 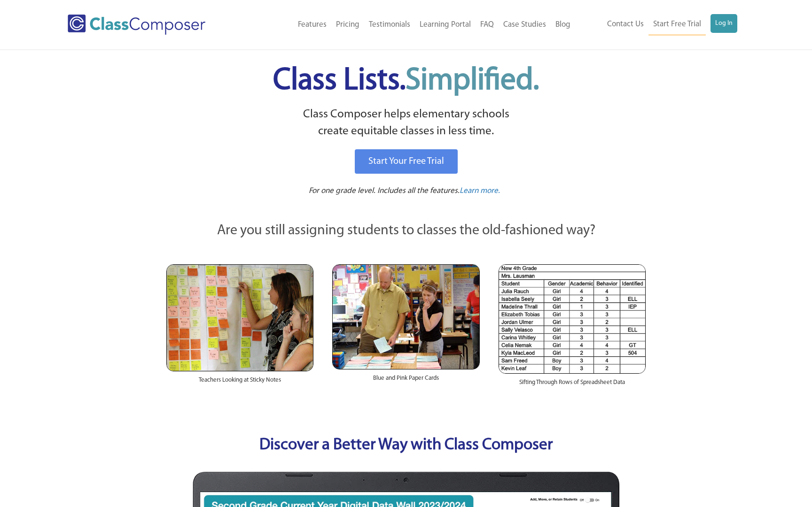 I want to click on a: Features, so click(x=312, y=25).